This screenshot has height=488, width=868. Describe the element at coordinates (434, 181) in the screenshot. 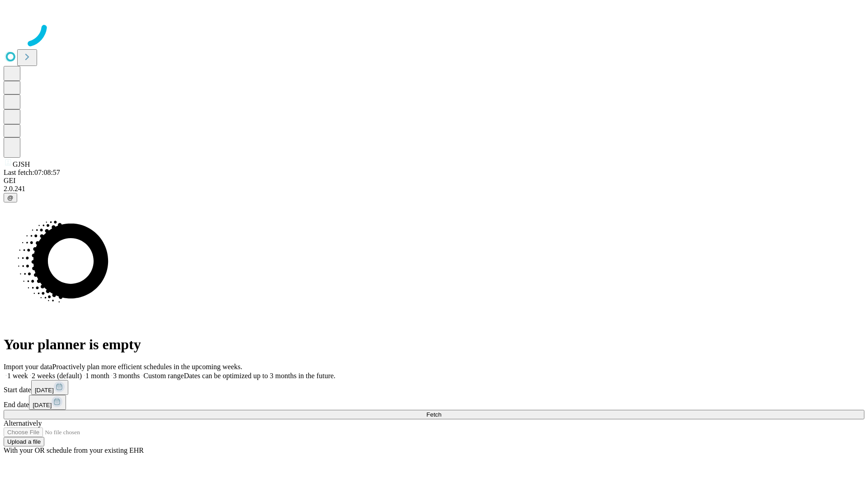

I see `div: GEI` at that location.